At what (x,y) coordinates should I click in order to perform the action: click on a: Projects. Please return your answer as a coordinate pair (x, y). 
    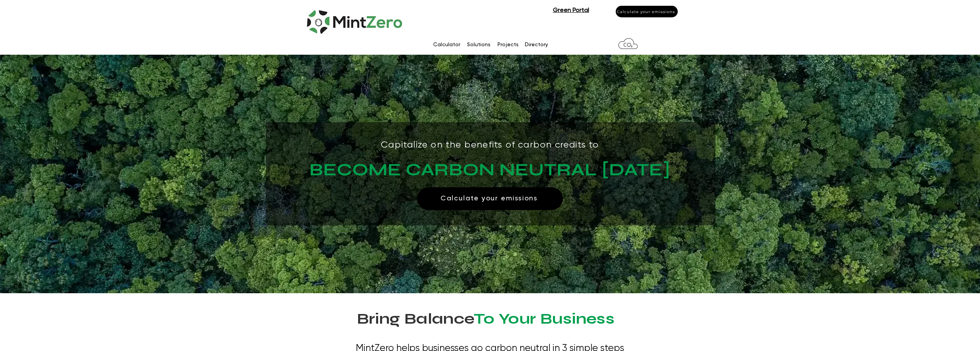
    Looking at the image, I should click on (507, 44).